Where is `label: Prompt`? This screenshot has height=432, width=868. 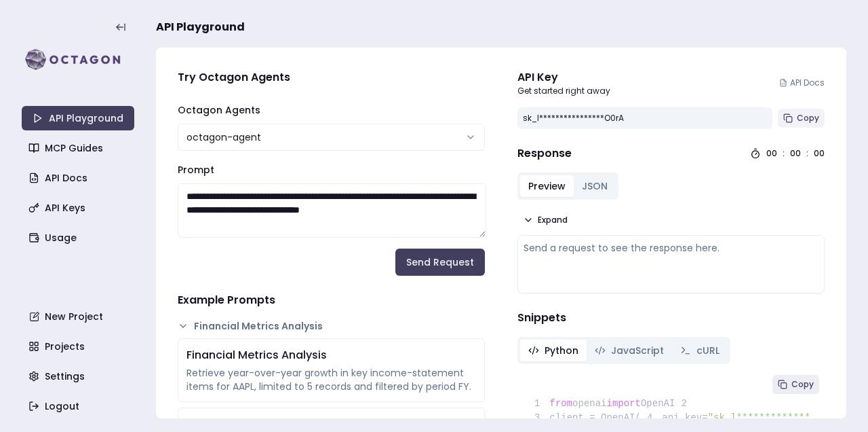 label: Prompt is located at coordinates (196, 169).